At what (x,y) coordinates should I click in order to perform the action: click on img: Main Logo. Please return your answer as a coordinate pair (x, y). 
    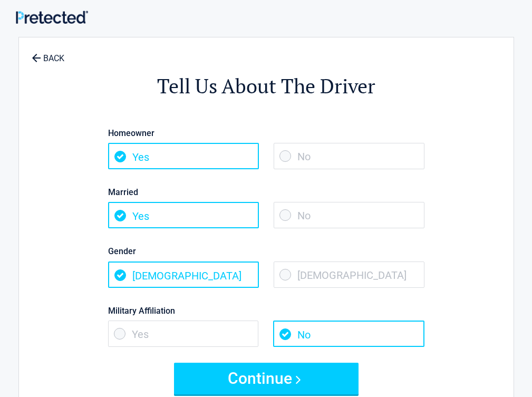
    Looking at the image, I should click on (52, 17).